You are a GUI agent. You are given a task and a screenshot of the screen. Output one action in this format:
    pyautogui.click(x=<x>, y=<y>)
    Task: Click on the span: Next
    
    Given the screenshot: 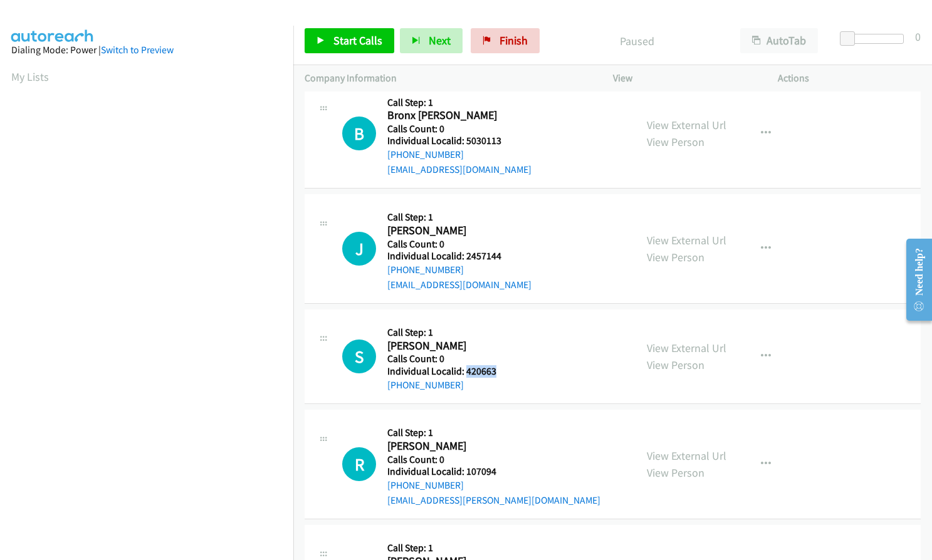 What is the action you would take?
    pyautogui.click(x=439, y=40)
    